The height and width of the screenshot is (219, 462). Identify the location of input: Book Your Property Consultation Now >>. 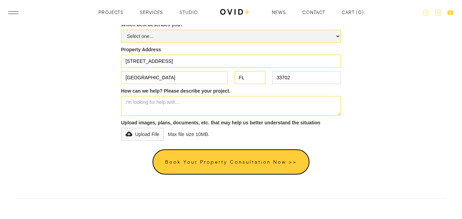
(231, 162).